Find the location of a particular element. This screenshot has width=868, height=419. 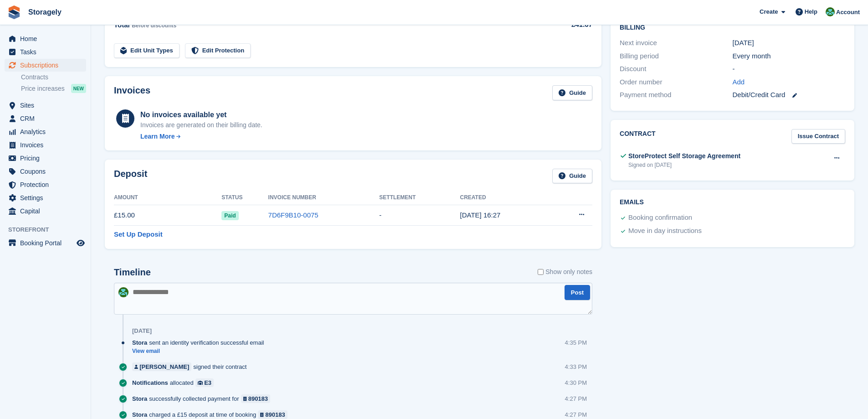

span: Total is located at coordinates (122, 25).